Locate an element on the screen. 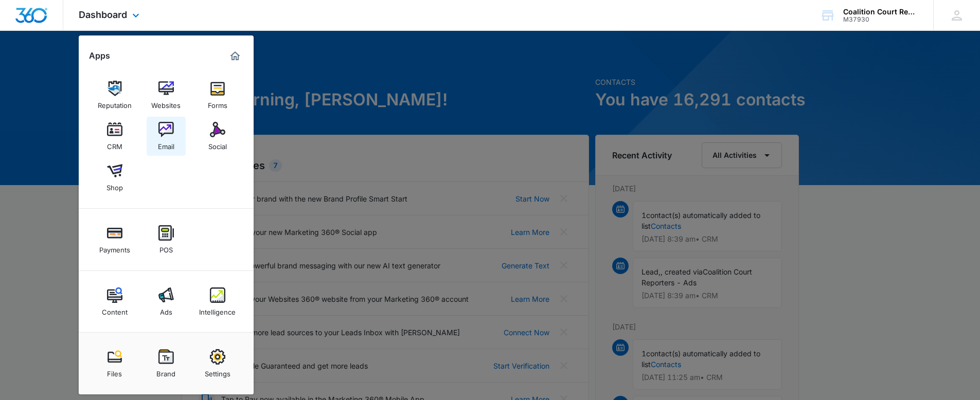 This screenshot has height=400, width=980. a: Social is located at coordinates (218, 137).